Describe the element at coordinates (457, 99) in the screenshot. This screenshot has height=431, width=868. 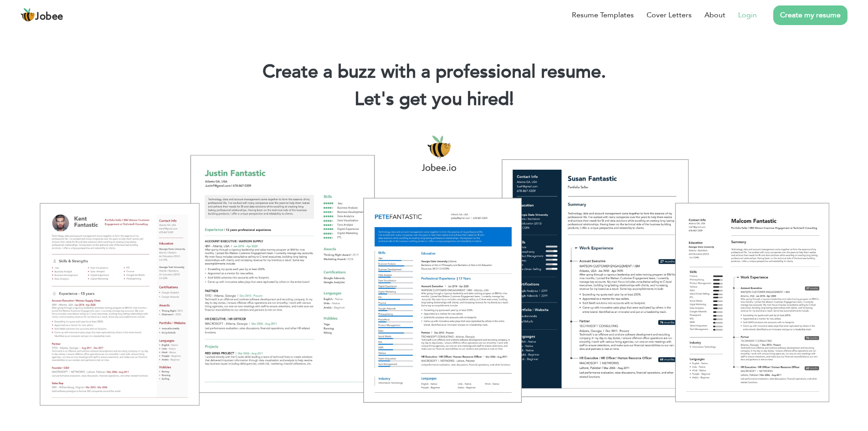
I see `span: get you hired!` at that location.